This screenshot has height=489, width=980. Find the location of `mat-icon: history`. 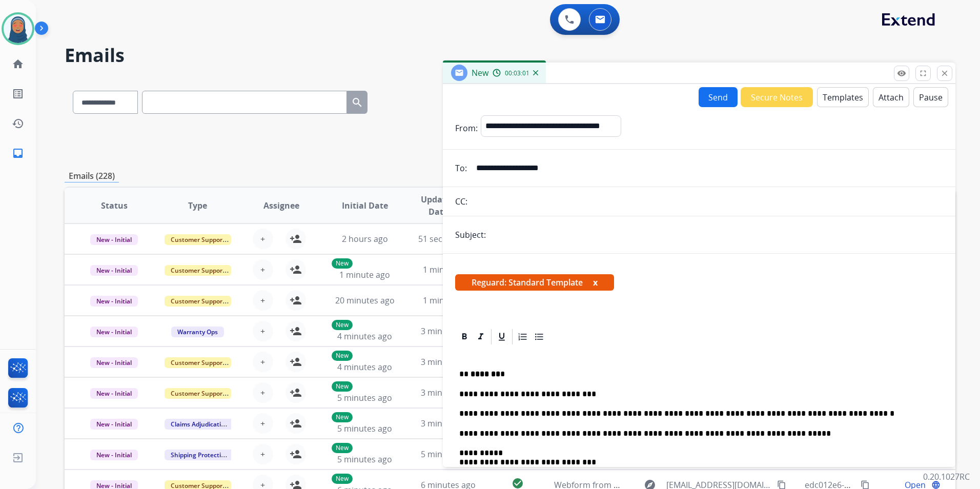

mat-icon: history is located at coordinates (18, 123).